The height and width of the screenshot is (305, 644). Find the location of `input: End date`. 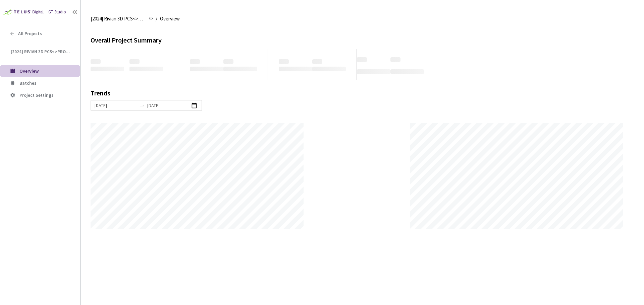

input: End date is located at coordinates (168, 105).